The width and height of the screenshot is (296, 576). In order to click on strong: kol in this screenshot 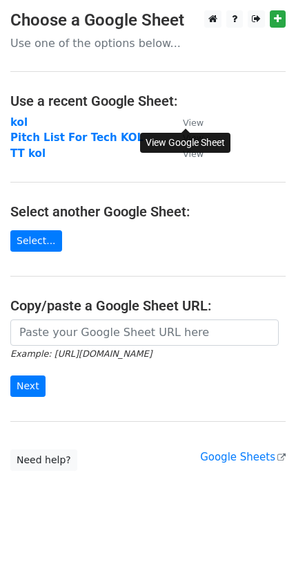, I will do `click(19, 122)`.